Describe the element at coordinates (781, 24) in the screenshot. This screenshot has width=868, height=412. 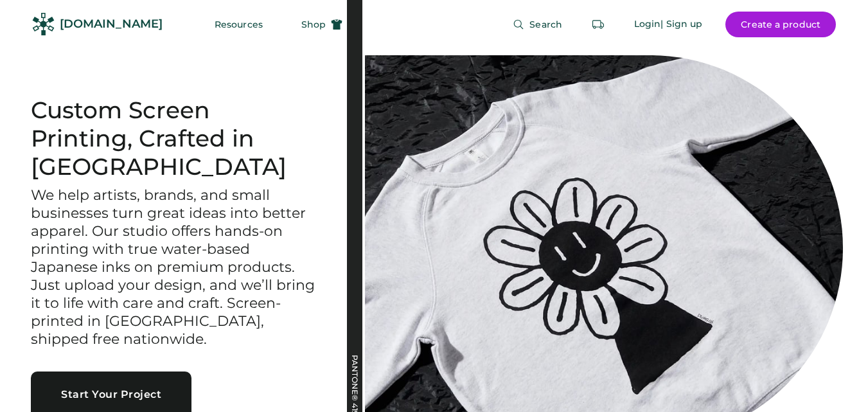
I see `button: Create a product` at that location.